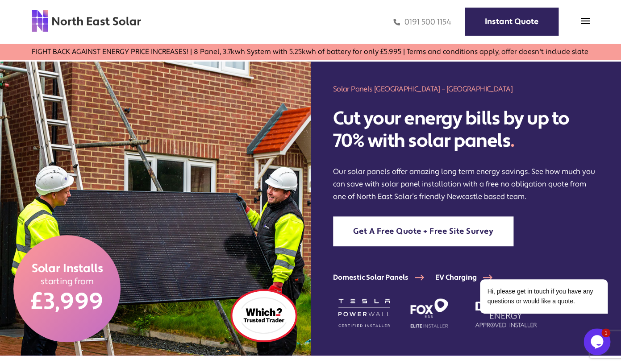 The image size is (621, 364). What do you see at coordinates (384, 277) in the screenshot?
I see `a: Domestic Solar Panels` at bounding box center [384, 277].